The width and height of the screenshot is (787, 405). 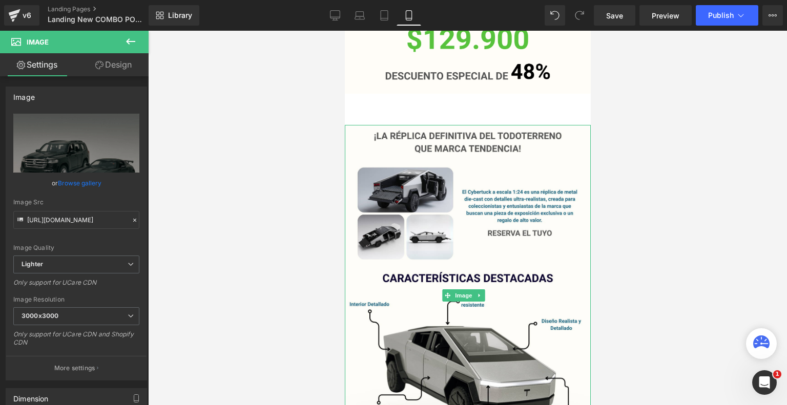 What do you see at coordinates (777, 374) in the screenshot?
I see `span: 1` at bounding box center [777, 374].